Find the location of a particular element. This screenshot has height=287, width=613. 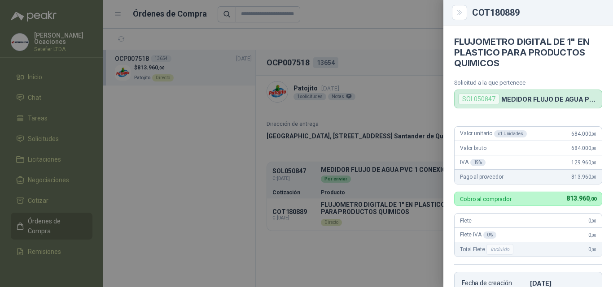

div: COT180889 is located at coordinates (537, 13).